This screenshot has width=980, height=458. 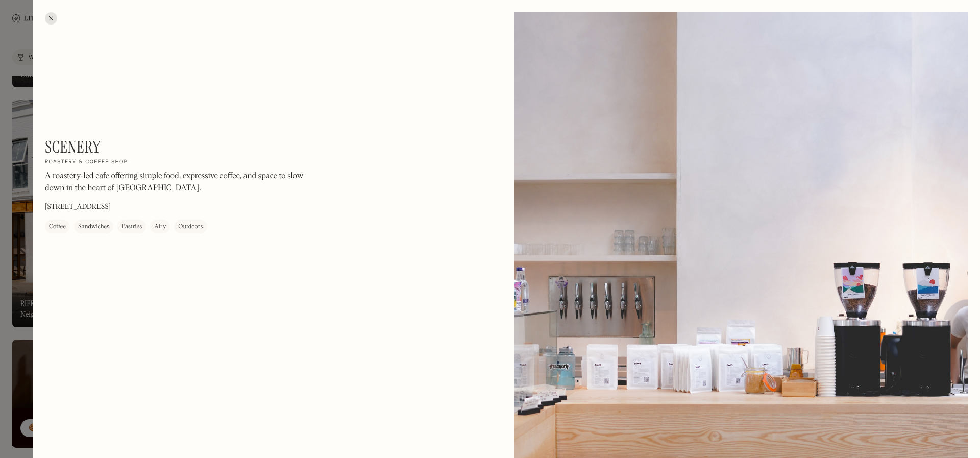 What do you see at coordinates (159, 227) in the screenshot?
I see `div: Airy` at bounding box center [159, 227].